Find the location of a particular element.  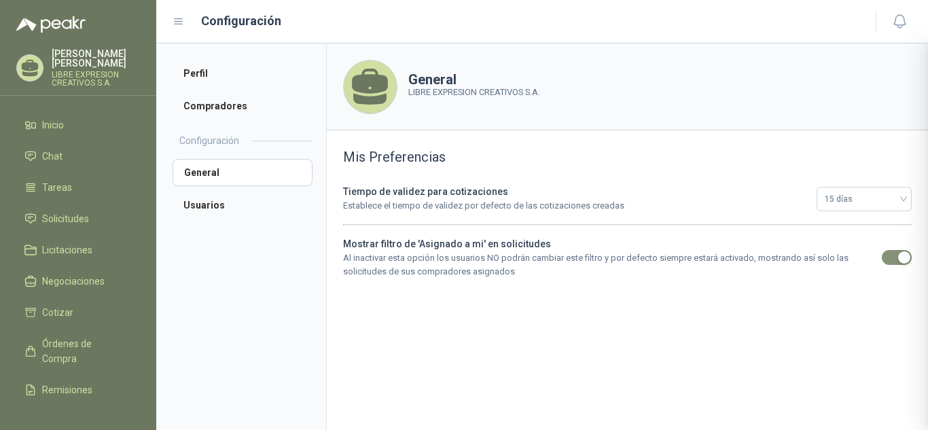

p: LIBRE EXPRESION CREATIVOS S.A. is located at coordinates (96, 79).